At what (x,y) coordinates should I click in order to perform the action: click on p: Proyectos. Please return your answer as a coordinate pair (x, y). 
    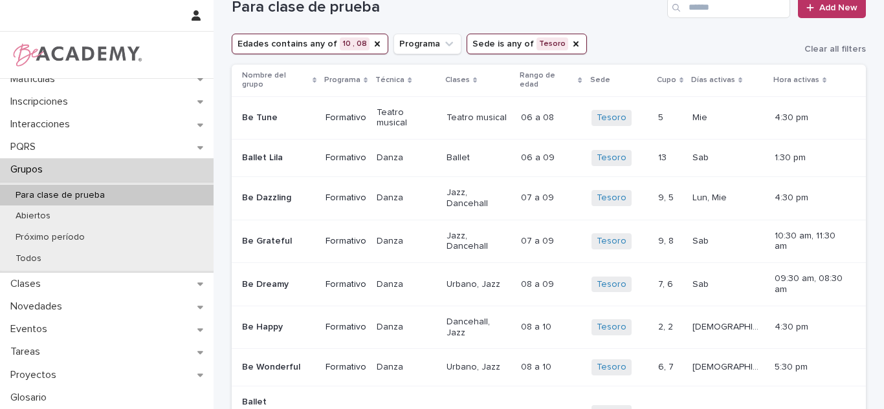
    Looking at the image, I should click on (36, 375).